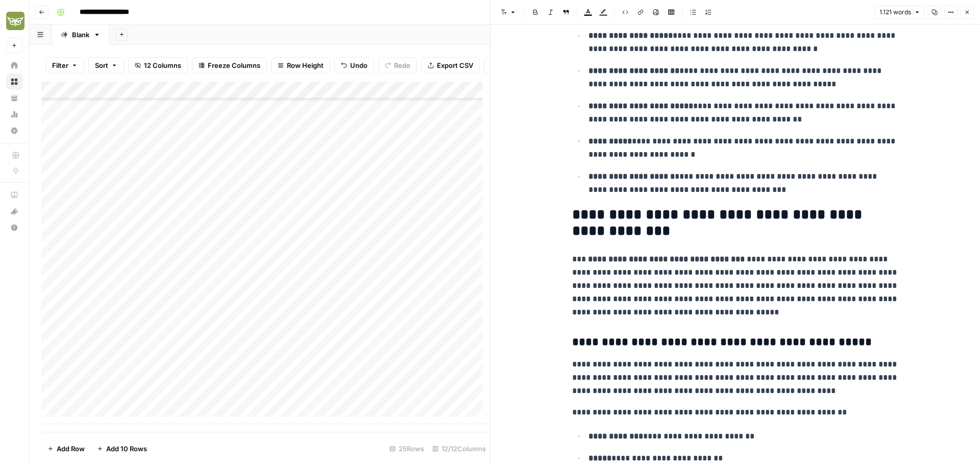  Describe the element at coordinates (896, 13) in the screenshot. I see `span: 1.121 words` at that location.